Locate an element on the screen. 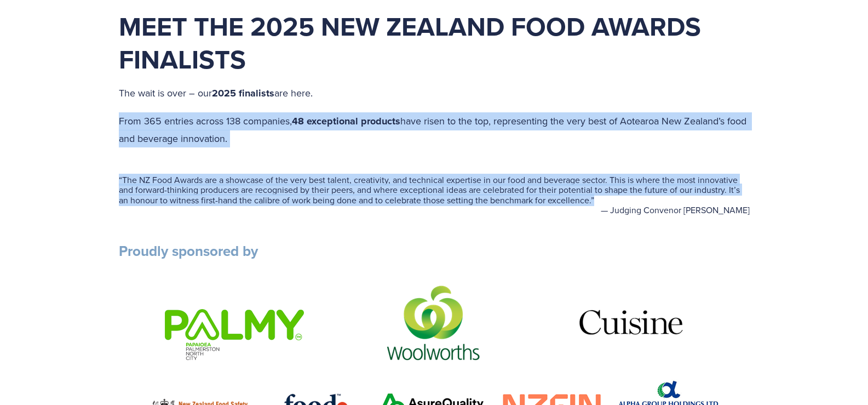 The image size is (868, 405). blockquote: The NZ Food Awards are a showcase of the very best talent, creativity, and technical expertise in... is located at coordinates (434, 190).